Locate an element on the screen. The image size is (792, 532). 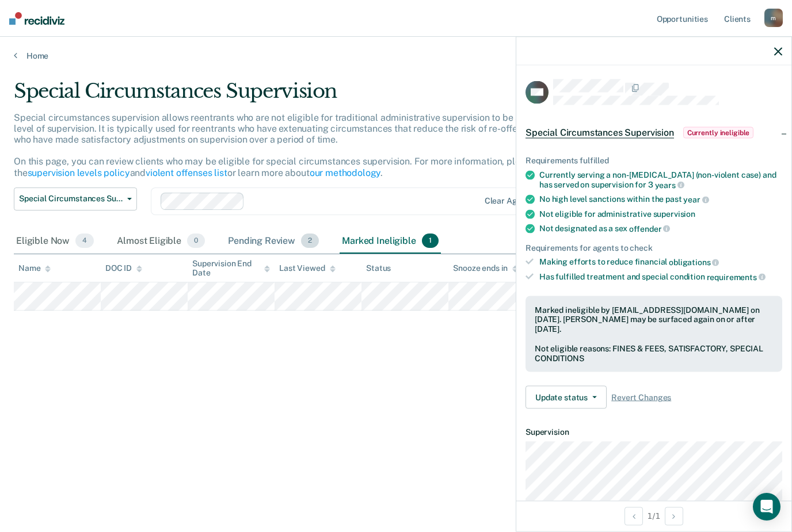
div: Name is located at coordinates (34, 268).